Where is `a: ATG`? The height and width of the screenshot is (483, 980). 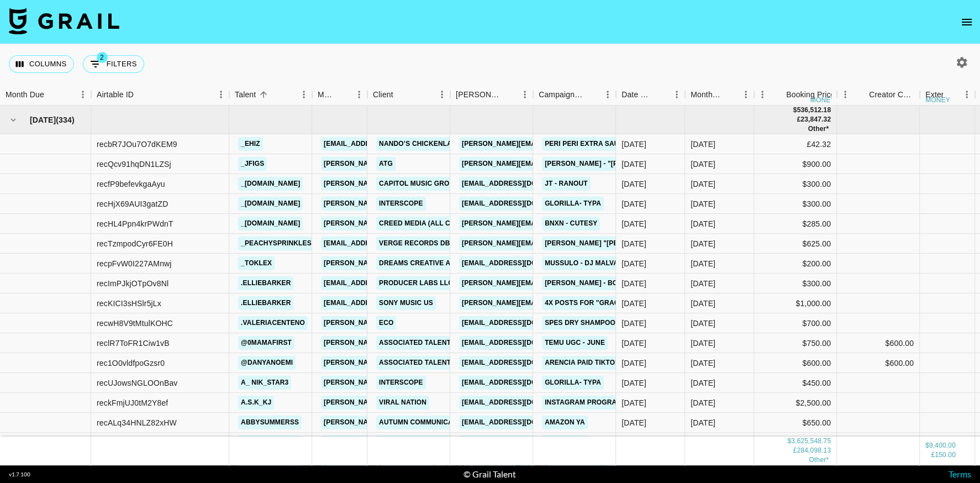
a: ATG is located at coordinates (385, 164).